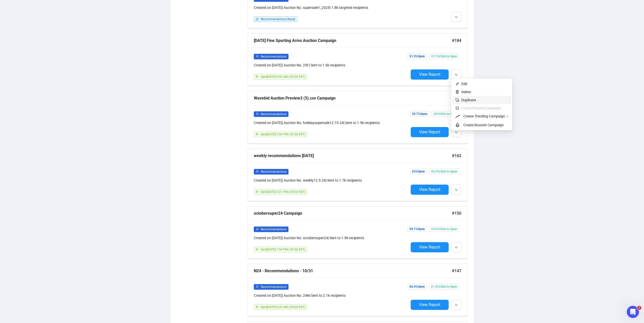 The height and width of the screenshot is (323, 644). I want to click on button: Send a message…, so click(91, 163).